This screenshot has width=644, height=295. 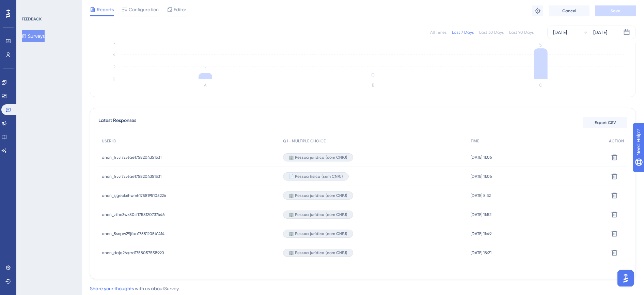 I want to click on span: Export CSV, so click(x=605, y=123).